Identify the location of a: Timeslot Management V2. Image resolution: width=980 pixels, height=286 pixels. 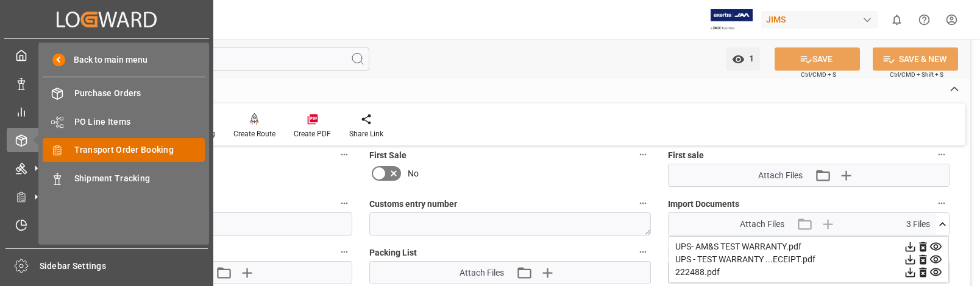
(107, 224).